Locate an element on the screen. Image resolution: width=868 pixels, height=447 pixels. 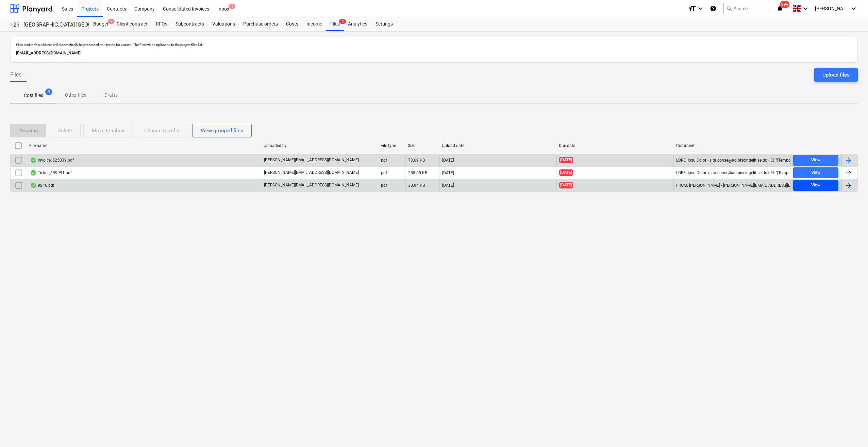
a: Subcontracts is located at coordinates (190, 24).